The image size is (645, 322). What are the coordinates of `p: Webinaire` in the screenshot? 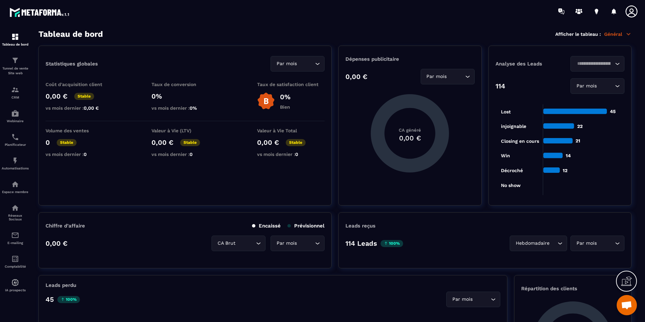 It's located at (15, 121).